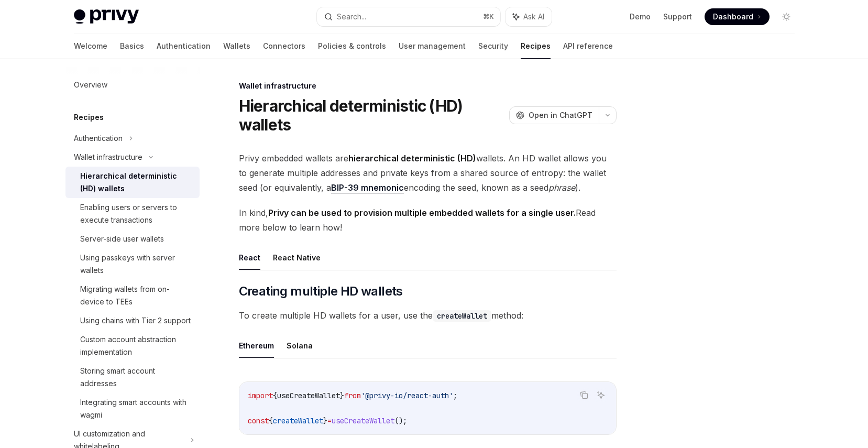  Describe the element at coordinates (560, 116) in the screenshot. I see `span: Open in ChatGPT` at that location.